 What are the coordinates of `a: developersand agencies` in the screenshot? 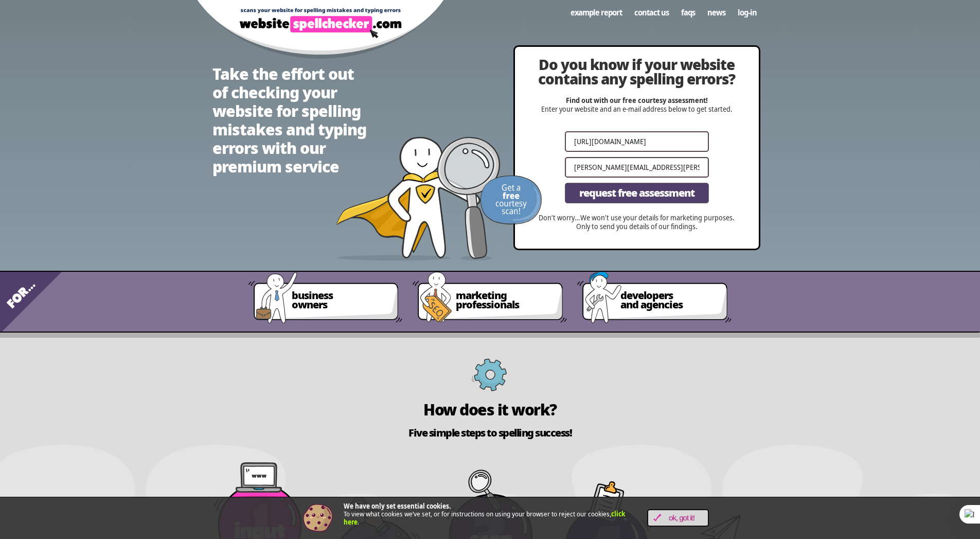 It's located at (670, 305).